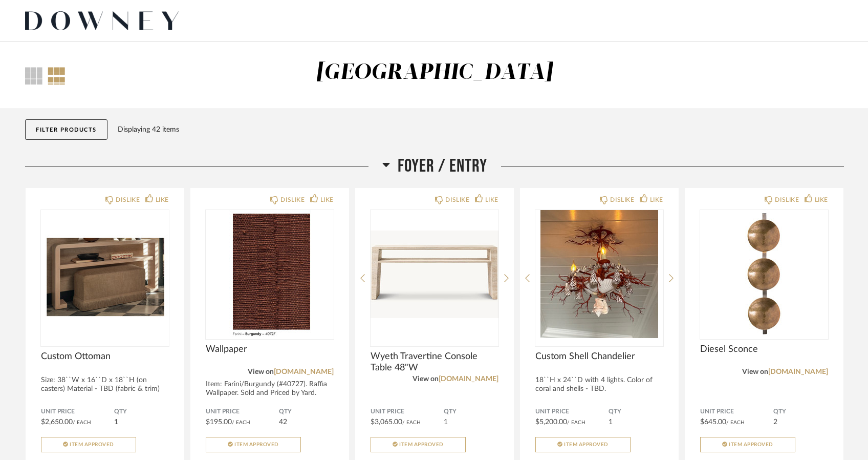 This screenshot has width=868, height=460. What do you see at coordinates (599, 385) in the screenshot?
I see `div: 18``H x 24``D with 4 lights. Color of coral and shells - TBD.` at bounding box center [599, 385].